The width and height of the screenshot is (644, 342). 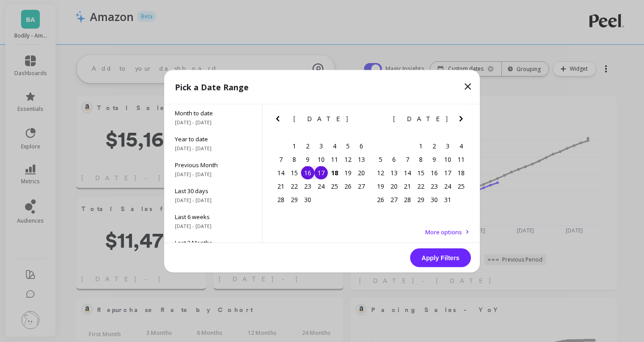 I want to click on div: Choose Monday, September 1st, 2025, so click(x=294, y=146).